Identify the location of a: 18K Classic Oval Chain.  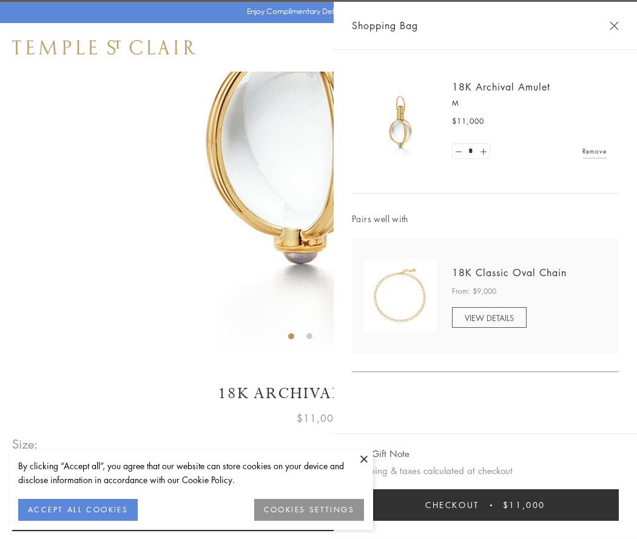
(509, 272).